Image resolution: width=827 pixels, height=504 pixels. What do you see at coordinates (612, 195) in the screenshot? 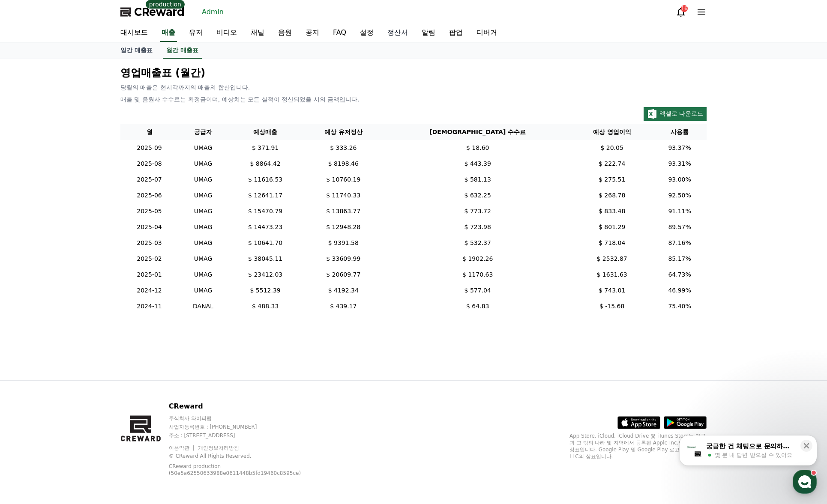
I see `td: $ 268.78` at bounding box center [612, 195].